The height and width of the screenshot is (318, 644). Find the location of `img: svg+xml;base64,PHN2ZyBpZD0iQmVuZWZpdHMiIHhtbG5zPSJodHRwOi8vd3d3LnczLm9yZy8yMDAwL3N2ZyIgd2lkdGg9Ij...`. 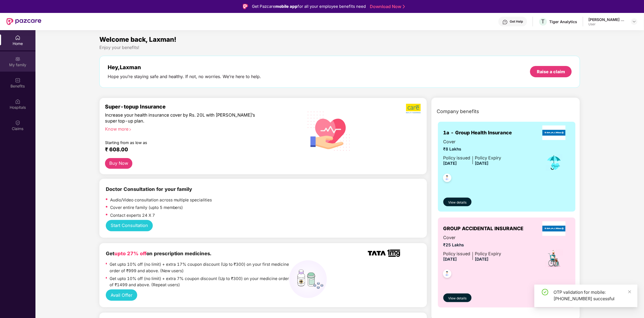

img: svg+xml;base64,PHN2ZyBpZD0iQmVuZWZpdHMiIHhtbG5zPSJodHRwOi8vd3d3LnczLm9yZy8yMDAwL3N2ZyIgd2lkdGg9Ij... is located at coordinates (18, 81).